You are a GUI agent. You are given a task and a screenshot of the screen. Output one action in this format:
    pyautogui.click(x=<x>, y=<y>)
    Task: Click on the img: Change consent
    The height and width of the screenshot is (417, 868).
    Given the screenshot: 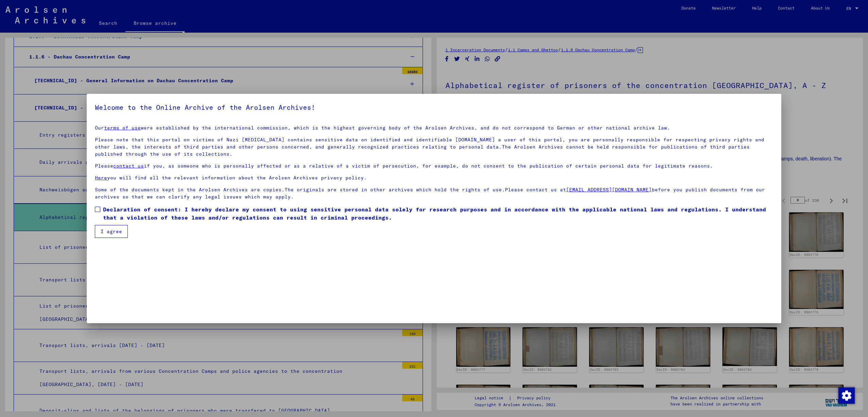 What is the action you would take?
    pyautogui.click(x=846, y=395)
    